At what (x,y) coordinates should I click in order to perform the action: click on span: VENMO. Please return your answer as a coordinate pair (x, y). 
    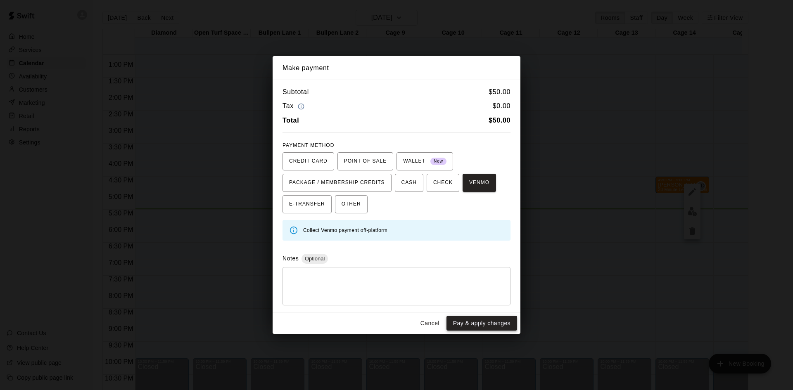
    Looking at the image, I should click on (479, 183).